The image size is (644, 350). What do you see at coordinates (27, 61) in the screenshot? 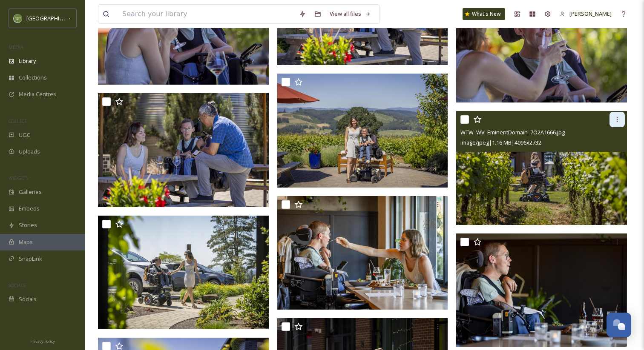
I see `span: Library` at bounding box center [27, 61].